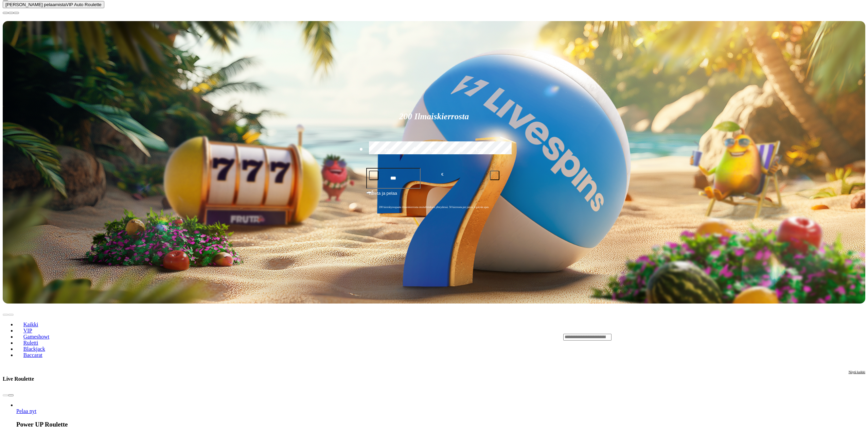 This screenshot has width=868, height=432. I want to click on button: Talleta ja pelaa, so click(434, 196).